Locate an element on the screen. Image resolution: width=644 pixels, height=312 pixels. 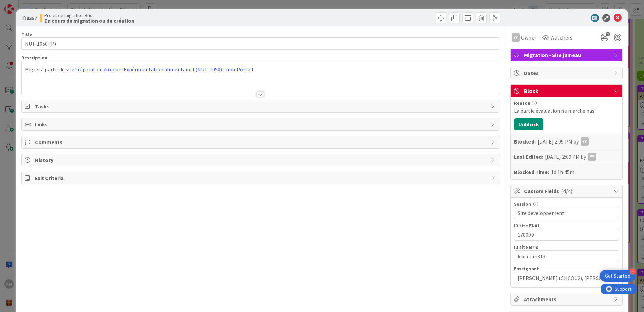
span: Links is located at coordinates (261, 124).